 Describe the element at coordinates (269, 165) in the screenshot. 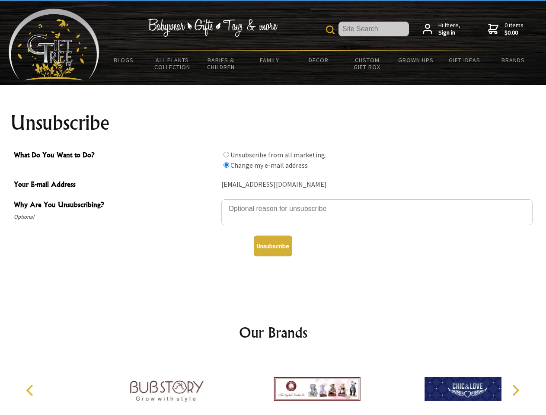

I see `label: Change my e-mail address` at that location.